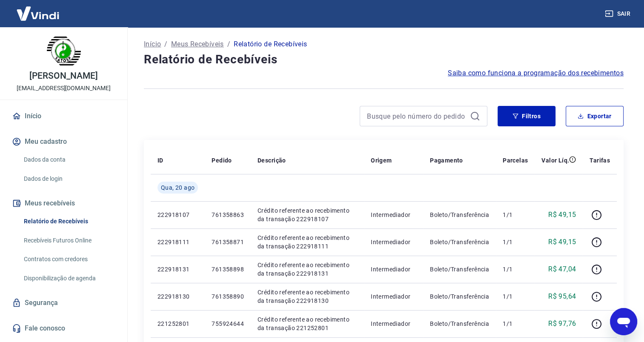 The image size is (644, 342). What do you see at coordinates (63, 303) in the screenshot?
I see `a: Segurança` at bounding box center [63, 303].